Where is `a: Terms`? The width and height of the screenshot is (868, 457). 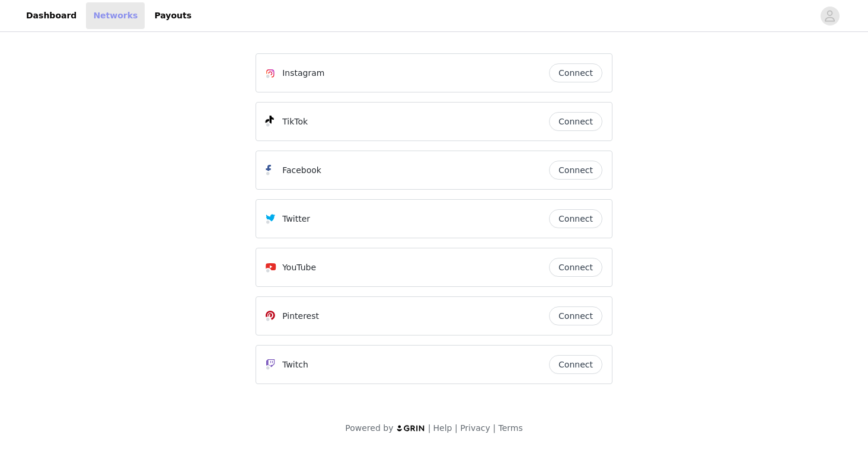
a: Terms is located at coordinates (510, 428).